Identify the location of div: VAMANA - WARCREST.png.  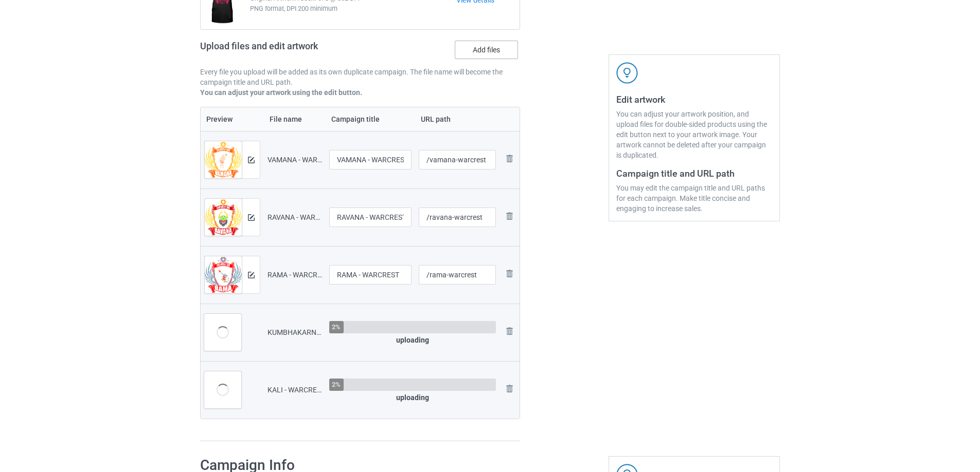
(295, 160).